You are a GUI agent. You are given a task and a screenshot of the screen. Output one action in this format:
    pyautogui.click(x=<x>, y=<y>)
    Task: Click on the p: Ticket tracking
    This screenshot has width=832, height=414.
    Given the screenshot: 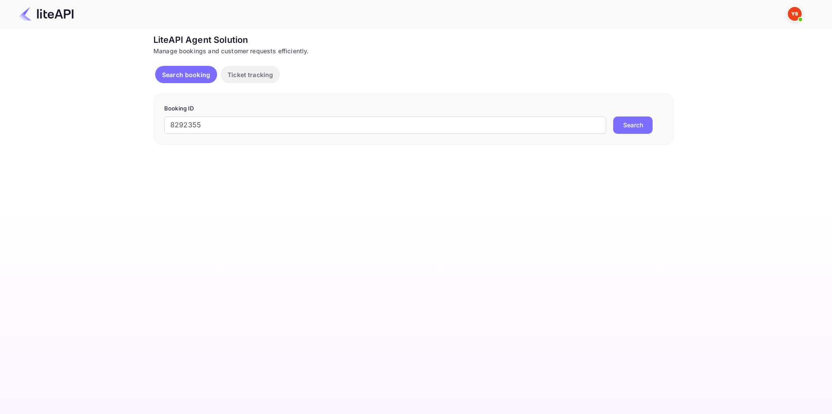 What is the action you would take?
    pyautogui.click(x=250, y=75)
    